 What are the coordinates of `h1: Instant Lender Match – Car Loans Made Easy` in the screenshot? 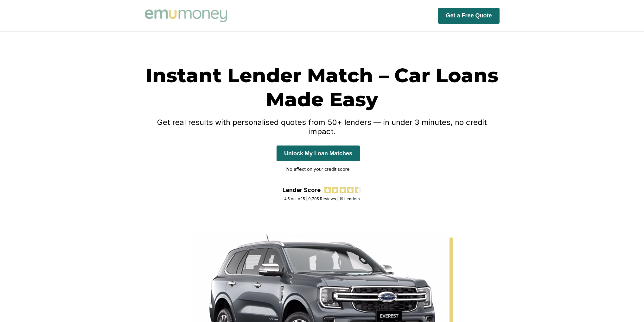 It's located at (322, 87).